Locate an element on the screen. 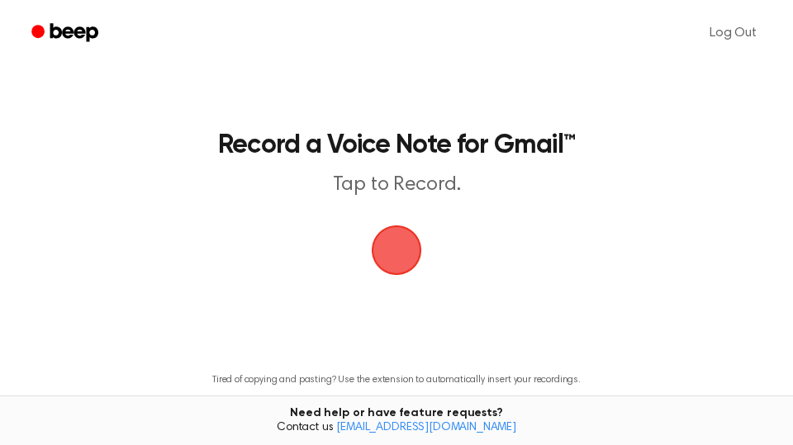  img: Beep Logo is located at coordinates (397, 250).